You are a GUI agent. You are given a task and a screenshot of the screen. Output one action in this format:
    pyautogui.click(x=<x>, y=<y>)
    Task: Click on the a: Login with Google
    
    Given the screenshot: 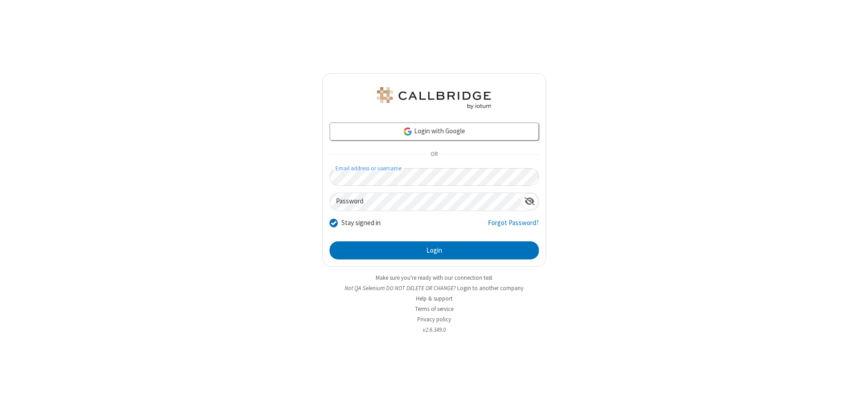 What is the action you would take?
    pyautogui.click(x=434, y=132)
    